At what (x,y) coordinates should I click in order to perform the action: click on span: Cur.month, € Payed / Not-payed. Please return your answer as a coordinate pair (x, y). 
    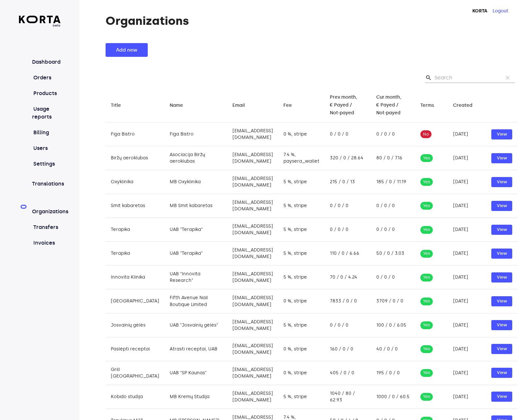
    Looking at the image, I should click on (393, 105).